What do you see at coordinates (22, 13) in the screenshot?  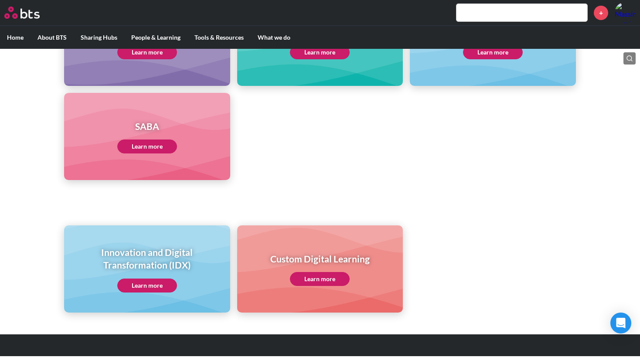 I see `img: BTS Logo` at bounding box center [22, 13].